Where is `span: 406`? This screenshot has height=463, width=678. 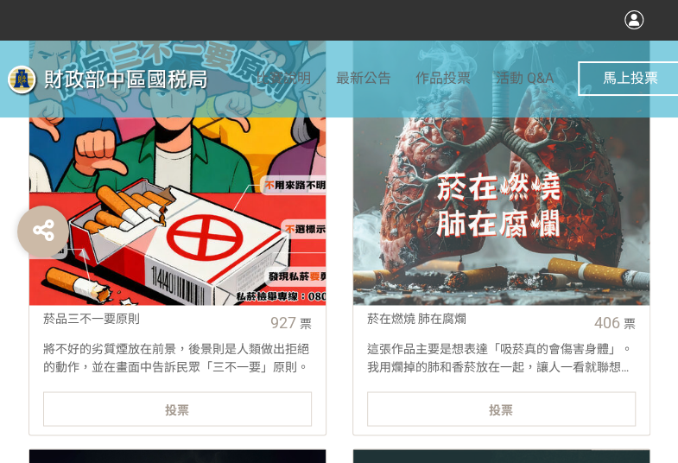 span: 406 is located at coordinates (607, 321).